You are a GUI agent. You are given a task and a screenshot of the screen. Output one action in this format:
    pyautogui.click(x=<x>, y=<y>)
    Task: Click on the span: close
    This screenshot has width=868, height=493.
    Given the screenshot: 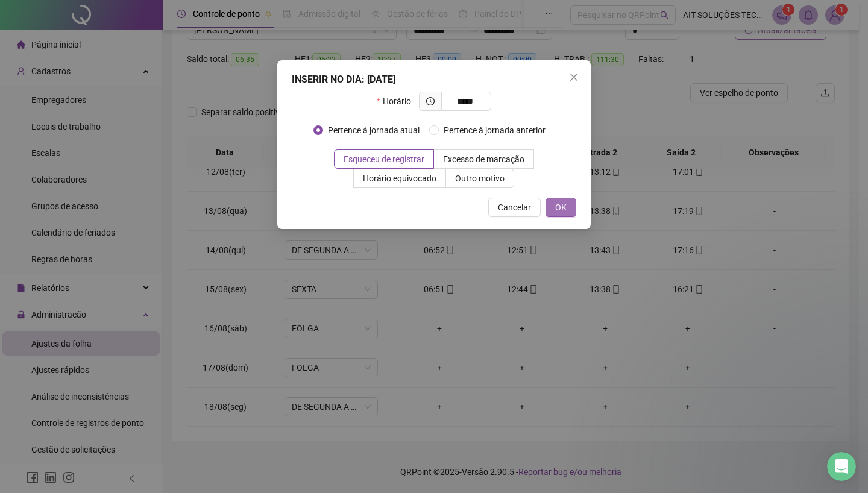 What is the action you would take?
    pyautogui.click(x=574, y=77)
    